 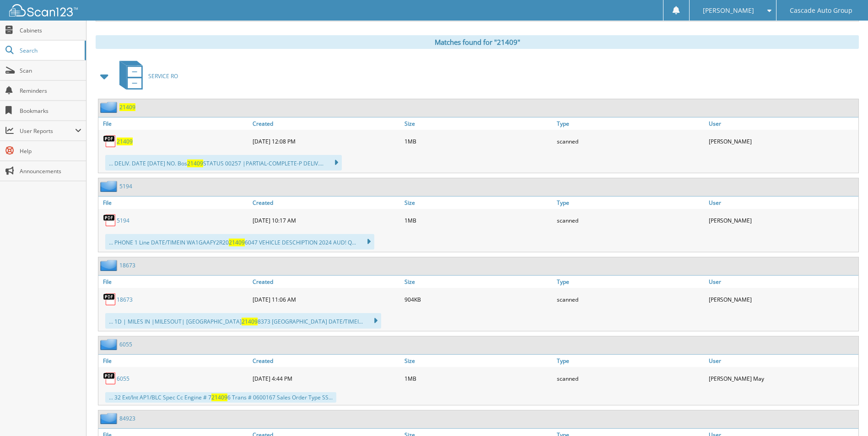 What do you see at coordinates (127, 418) in the screenshot?
I see `a: 84923` at bounding box center [127, 418].